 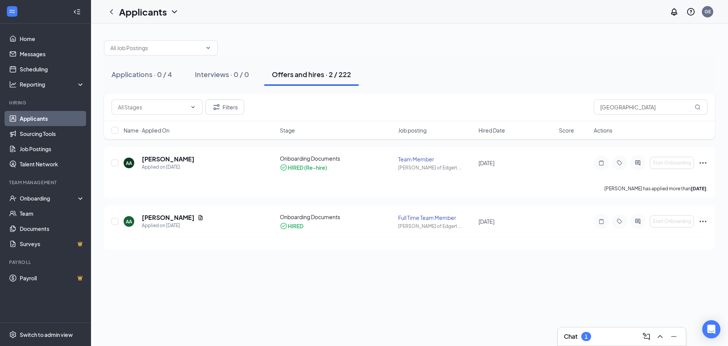 What do you see at coordinates (52, 213) in the screenshot?
I see `a: Team` at bounding box center [52, 213].